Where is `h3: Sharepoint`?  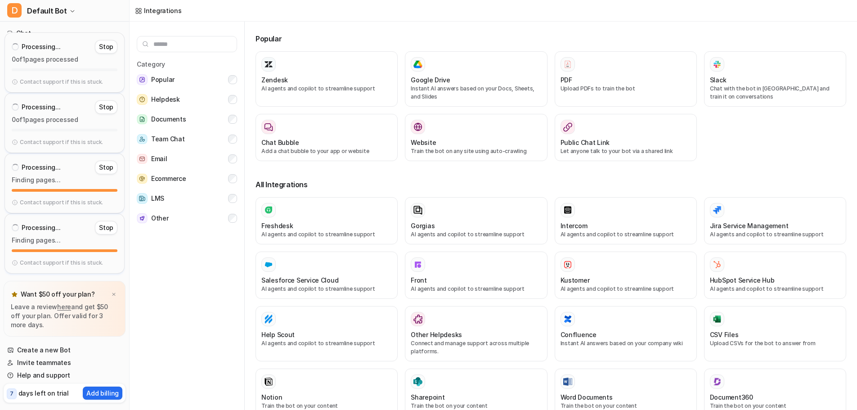
h3: Sharepoint is located at coordinates (427, 397).